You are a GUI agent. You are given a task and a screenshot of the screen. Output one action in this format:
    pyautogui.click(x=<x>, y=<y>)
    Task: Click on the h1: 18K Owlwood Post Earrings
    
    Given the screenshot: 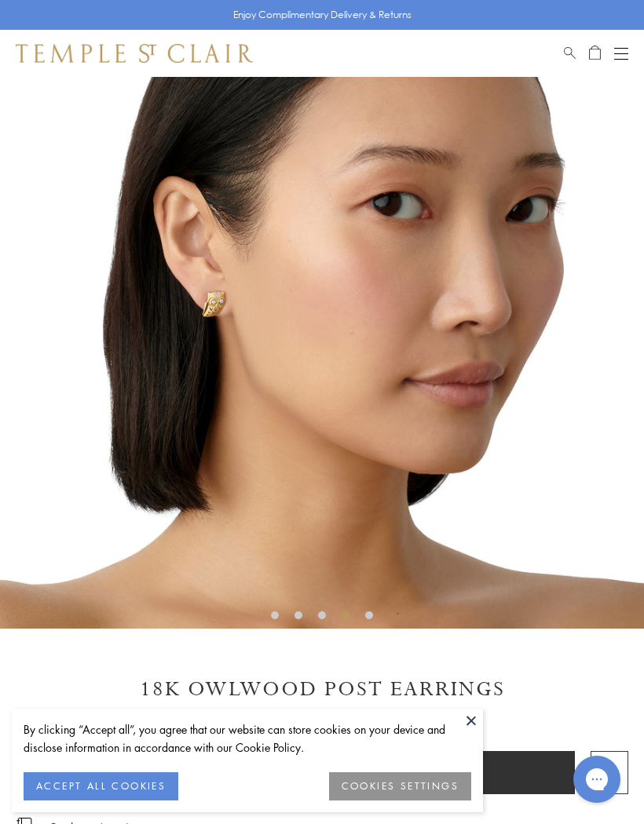 What is the action you would take?
    pyautogui.click(x=322, y=689)
    